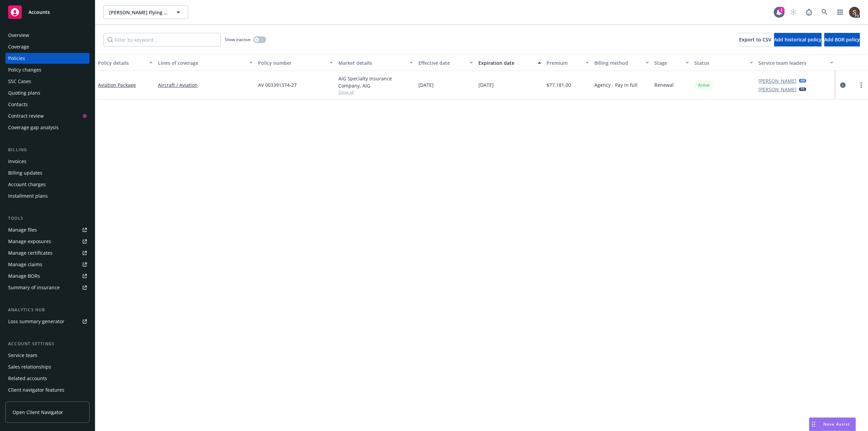 This screenshot has width=868, height=431. I want to click on a: Account charges, so click(47, 184).